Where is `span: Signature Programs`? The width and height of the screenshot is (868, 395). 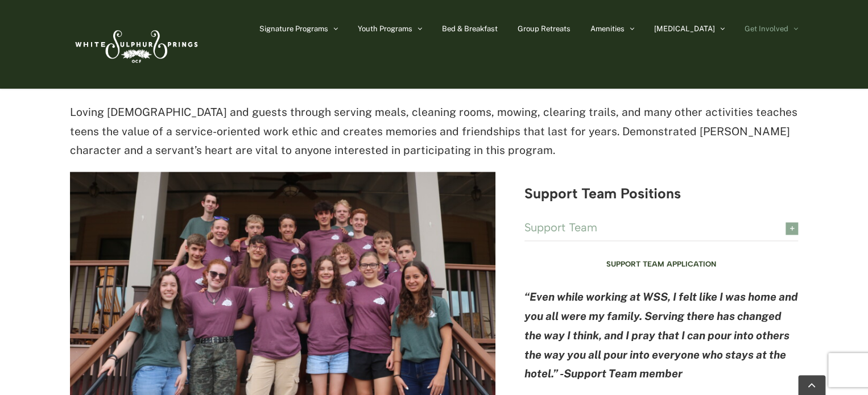
span: Signature Programs is located at coordinates (294, 28).